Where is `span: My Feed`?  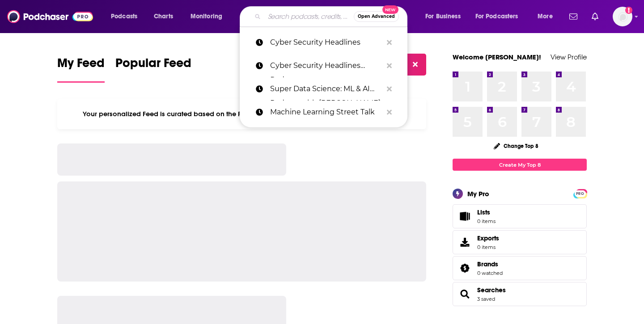
span: My Feed is located at coordinates (81, 66).